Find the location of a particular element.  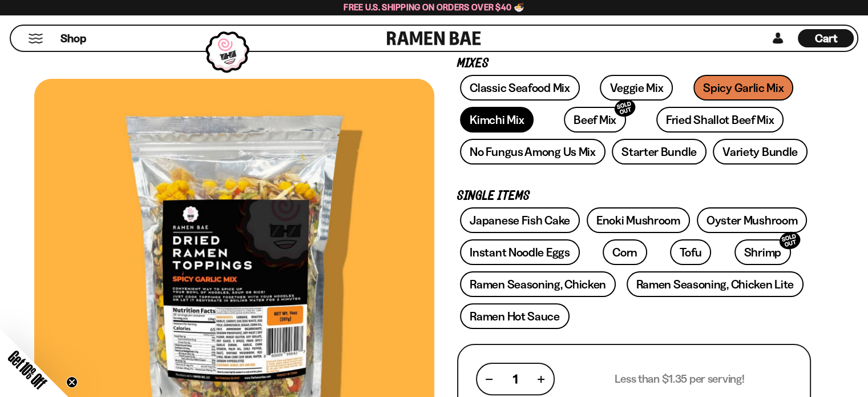

span: Shop is located at coordinates (73, 39).